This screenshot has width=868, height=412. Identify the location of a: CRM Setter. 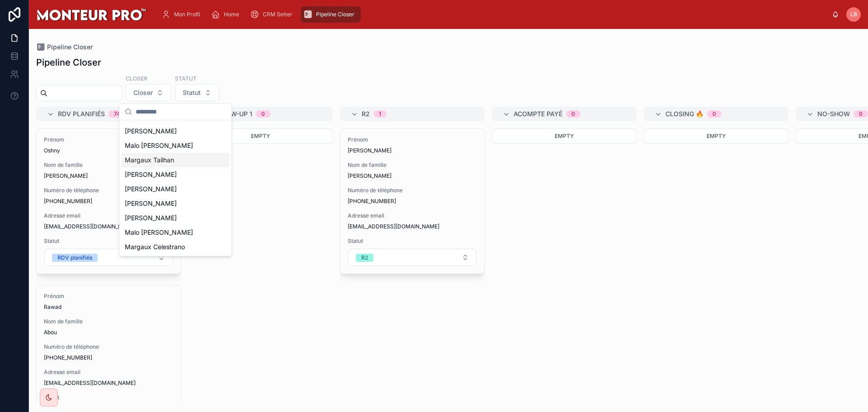
(273, 15).